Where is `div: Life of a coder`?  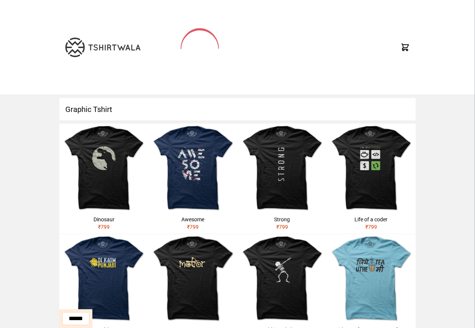 div: Life of a coder is located at coordinates (371, 219).